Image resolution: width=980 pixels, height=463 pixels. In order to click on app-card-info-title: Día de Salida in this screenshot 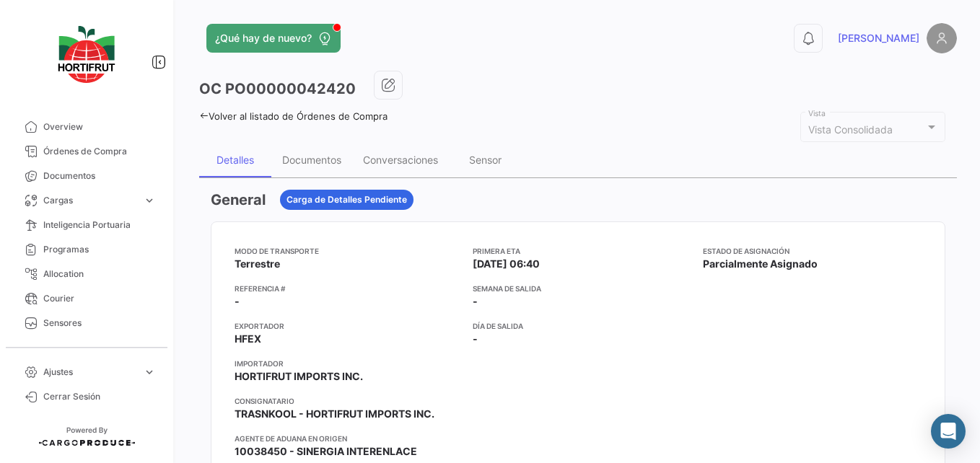, I will do `click(582, 326)`.